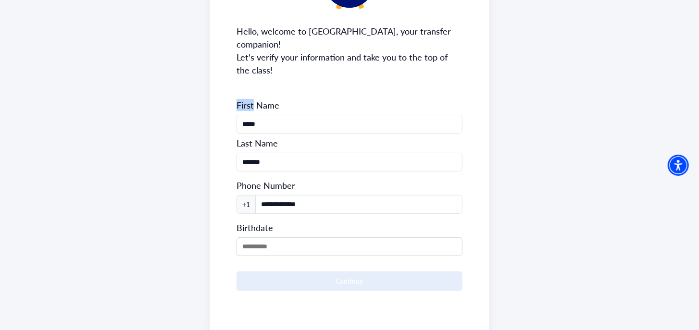  Describe the element at coordinates (679, 165) in the screenshot. I see `div: Accessibility Menu` at that location.